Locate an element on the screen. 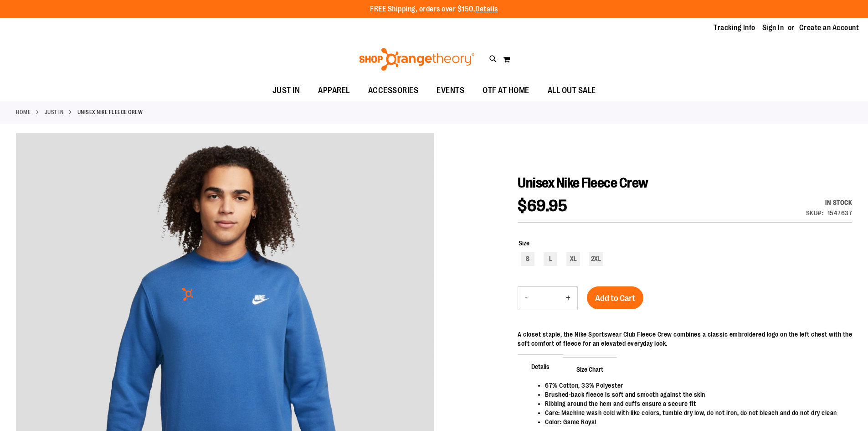  span: ACCESSORIES is located at coordinates (393, 90).